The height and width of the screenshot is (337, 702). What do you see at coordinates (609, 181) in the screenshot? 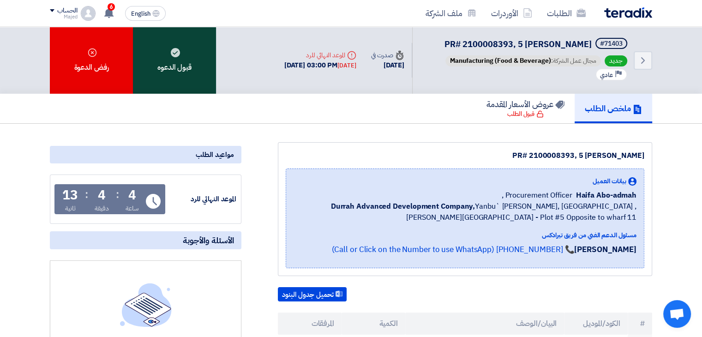
I see `span: بيانات العميل` at bounding box center [609, 181].